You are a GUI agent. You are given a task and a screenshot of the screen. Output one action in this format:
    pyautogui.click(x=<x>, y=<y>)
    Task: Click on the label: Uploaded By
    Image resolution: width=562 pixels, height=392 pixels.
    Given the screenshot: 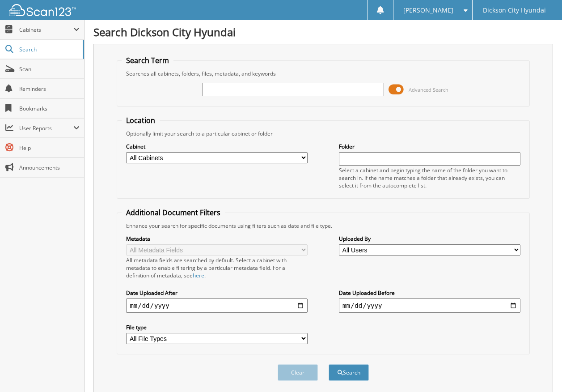 What is the action you would take?
    pyautogui.click(x=429, y=238)
    